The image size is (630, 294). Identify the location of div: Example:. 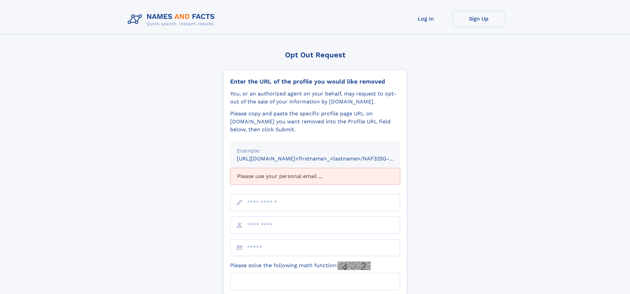
(315, 151).